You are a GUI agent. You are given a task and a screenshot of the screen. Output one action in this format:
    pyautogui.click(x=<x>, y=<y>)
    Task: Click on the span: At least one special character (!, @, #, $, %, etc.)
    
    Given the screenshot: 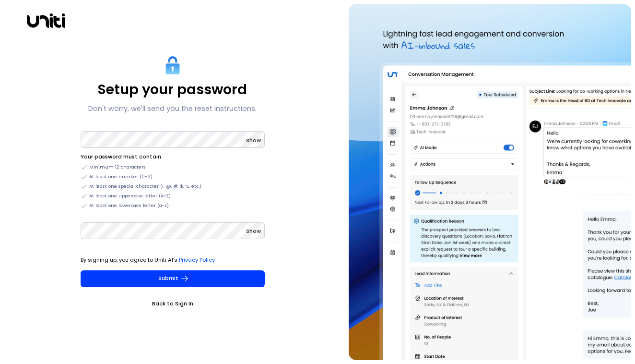 What is the action you would take?
    pyautogui.click(x=145, y=186)
    